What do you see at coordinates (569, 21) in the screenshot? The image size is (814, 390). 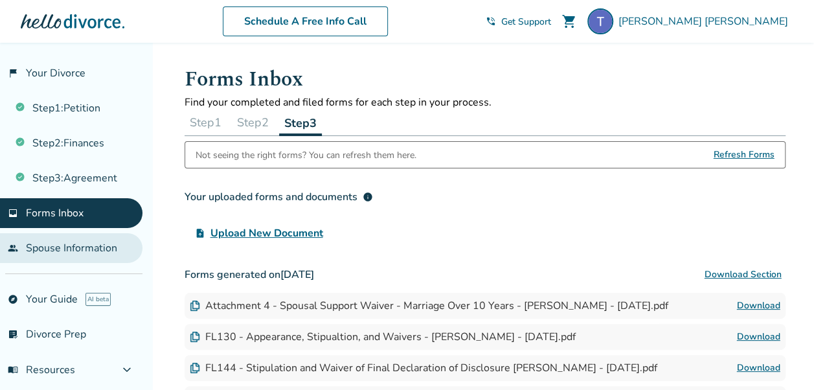 I see `span: shopping_cart` at bounding box center [569, 21].